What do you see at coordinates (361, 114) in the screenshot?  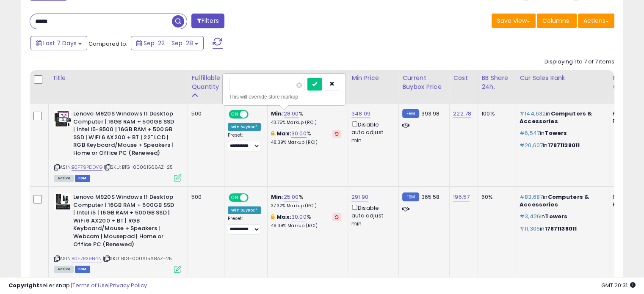 I see `a: 348.09` at bounding box center [361, 114].